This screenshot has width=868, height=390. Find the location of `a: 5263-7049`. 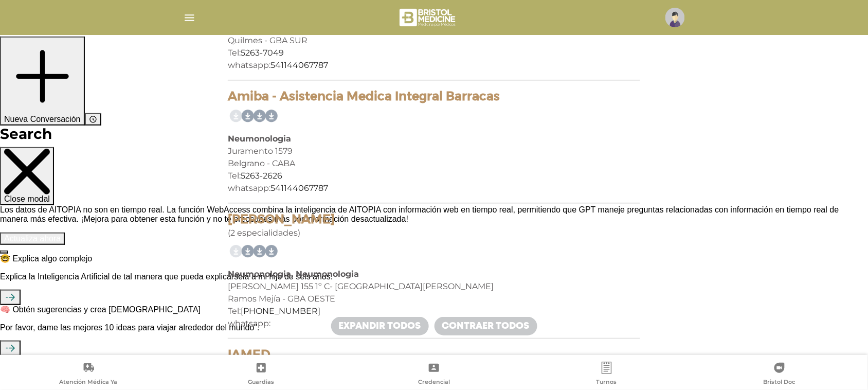

a: 5263-7049 is located at coordinates (262, 52).